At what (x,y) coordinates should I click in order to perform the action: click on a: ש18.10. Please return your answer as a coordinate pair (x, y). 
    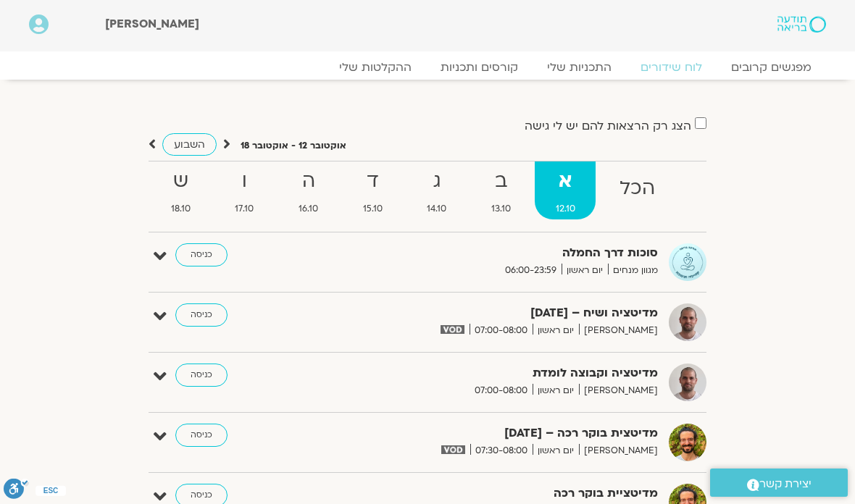
    Looking at the image, I should click on (180, 190).